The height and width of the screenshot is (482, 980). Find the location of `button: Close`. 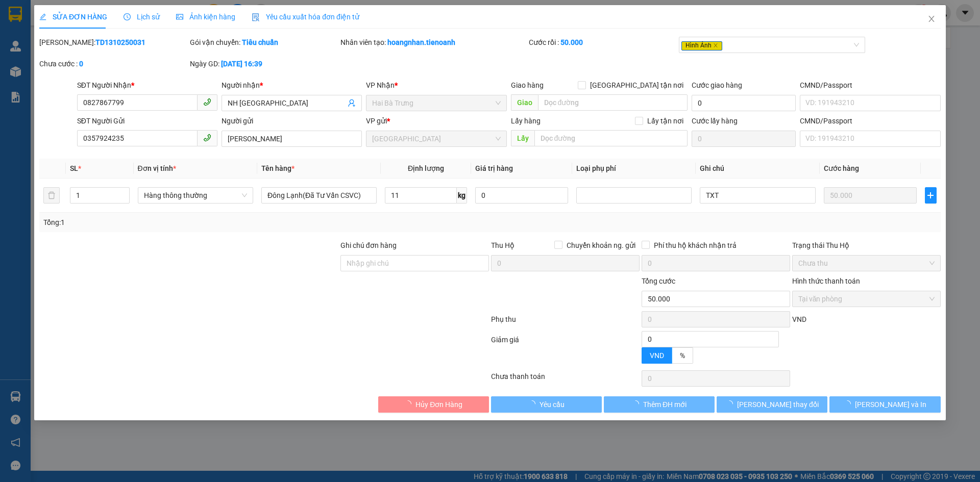

button: Close is located at coordinates (932, 20).